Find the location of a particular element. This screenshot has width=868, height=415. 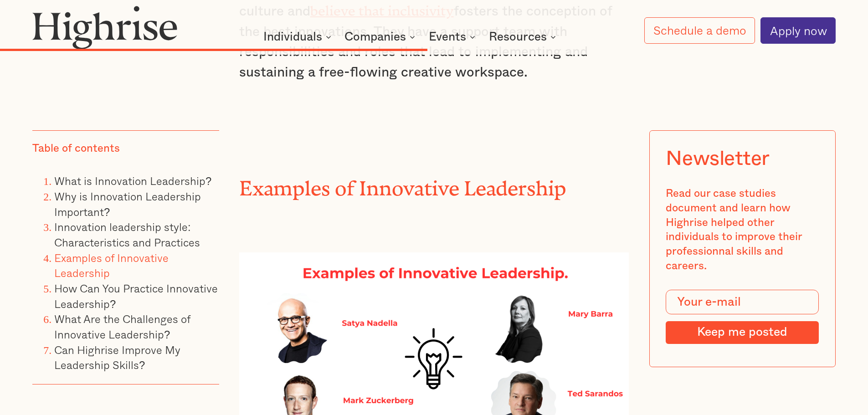

img: Highrise logo is located at coordinates (104, 27).